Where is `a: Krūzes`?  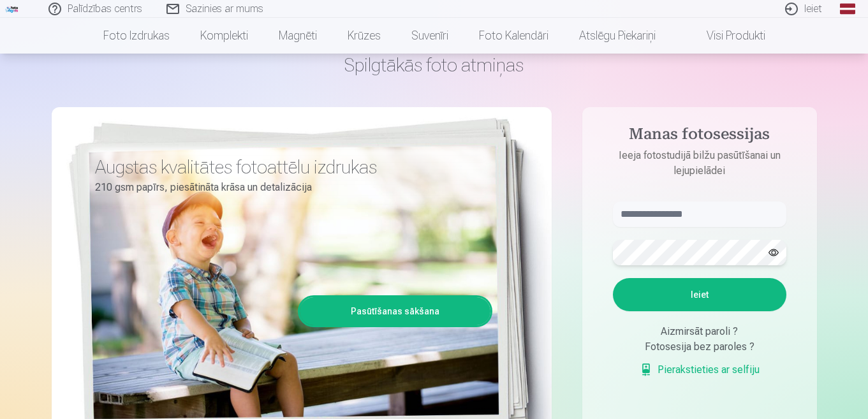
a: Krūzes is located at coordinates (364, 36).